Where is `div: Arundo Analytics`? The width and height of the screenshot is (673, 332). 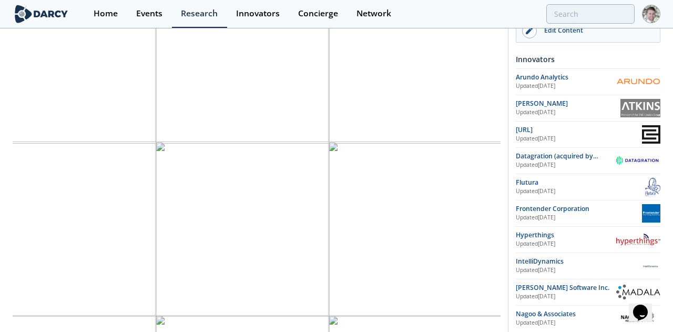
div: Arundo Analytics is located at coordinates (566, 77).